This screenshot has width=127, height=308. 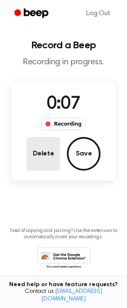 I want to click on p: Tired of copying and pasting? Use the extension to automatically insert your recordings., so click(x=63, y=234).